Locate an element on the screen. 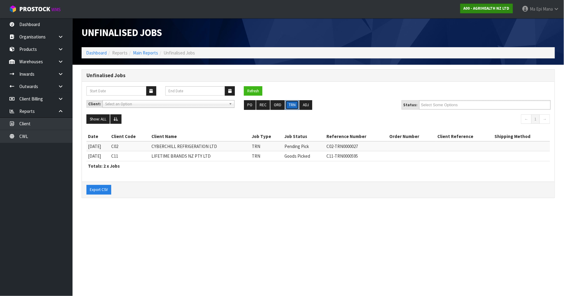  strong: Client: is located at coordinates (95, 104).